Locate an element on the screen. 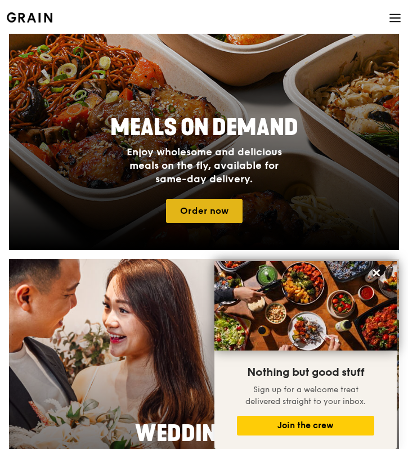  button: Join the crew is located at coordinates (306, 426).